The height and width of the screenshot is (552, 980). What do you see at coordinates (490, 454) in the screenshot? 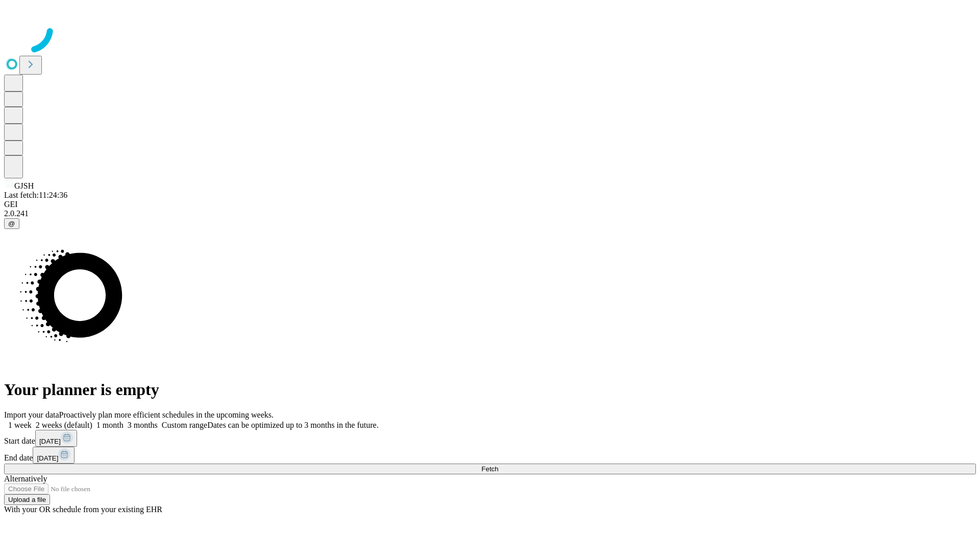
I see `div: End date` at bounding box center [490, 454].